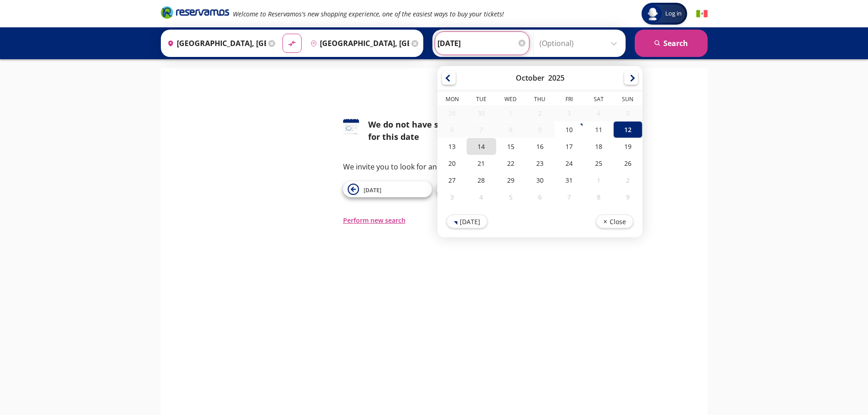  Describe the element at coordinates (452, 146) in the screenshot. I see `div: 13-Oct-25` at that location.